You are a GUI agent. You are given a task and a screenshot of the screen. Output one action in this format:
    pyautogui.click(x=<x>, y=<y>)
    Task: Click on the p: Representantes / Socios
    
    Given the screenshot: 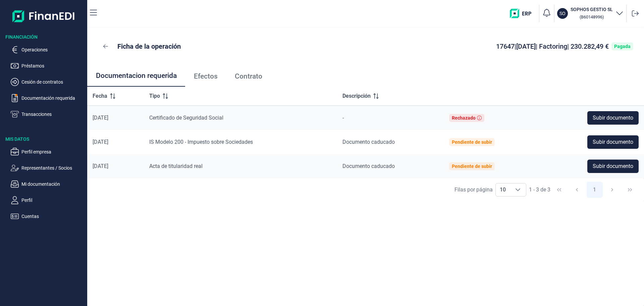 What is the action you would take?
    pyautogui.click(x=53, y=168)
    